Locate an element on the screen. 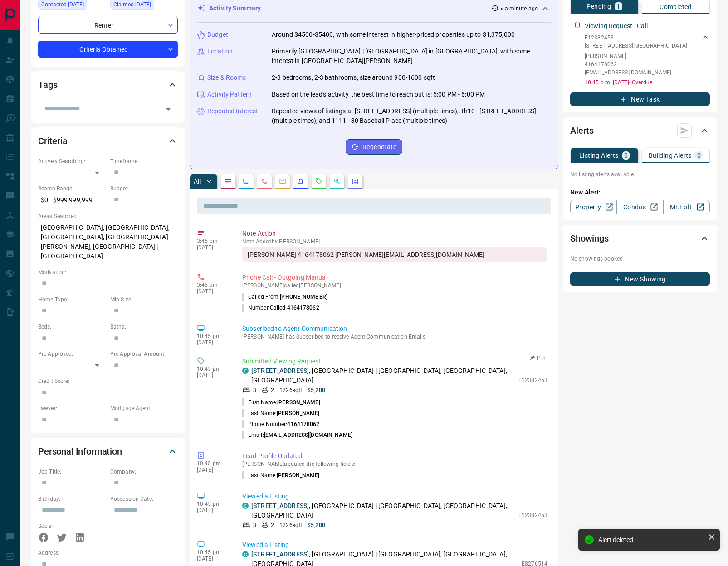 The image size is (728, 566). p: No listing alerts available is located at coordinates (639, 174).